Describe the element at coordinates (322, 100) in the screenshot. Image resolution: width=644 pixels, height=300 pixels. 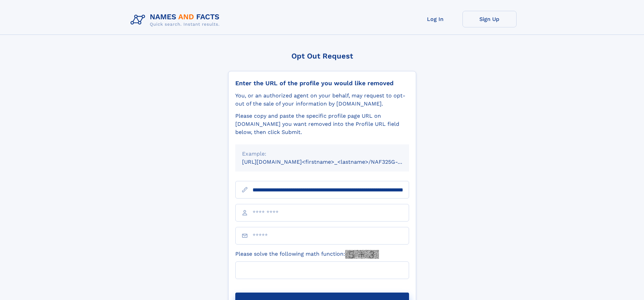
I see `div: You, or an authorized agent on your behalf, may request to opt-out of the sale of your informatio...` at that location.